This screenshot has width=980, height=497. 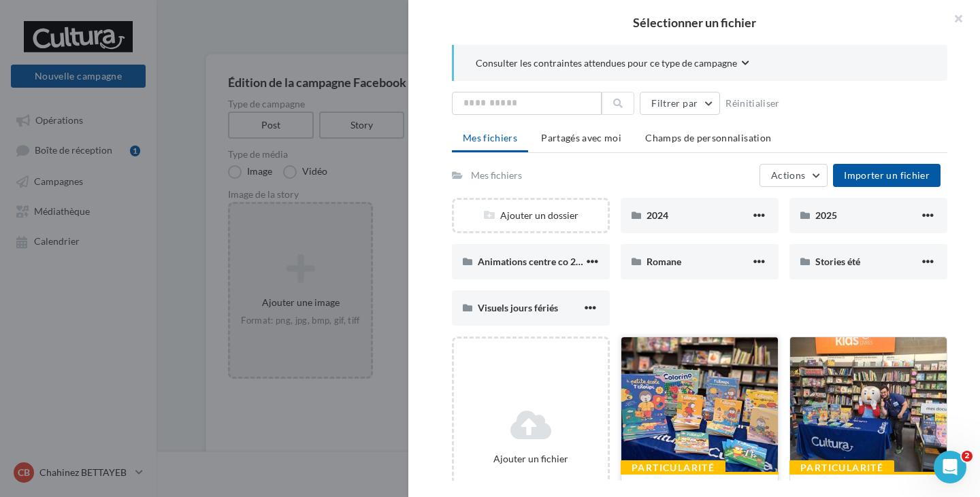 I want to click on span: Consulter les contraintes attendues pour ce type de campagne, so click(x=607, y=63).